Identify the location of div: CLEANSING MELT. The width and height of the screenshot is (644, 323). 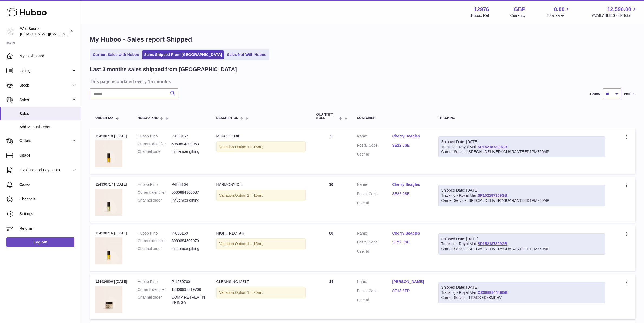
(261, 282).